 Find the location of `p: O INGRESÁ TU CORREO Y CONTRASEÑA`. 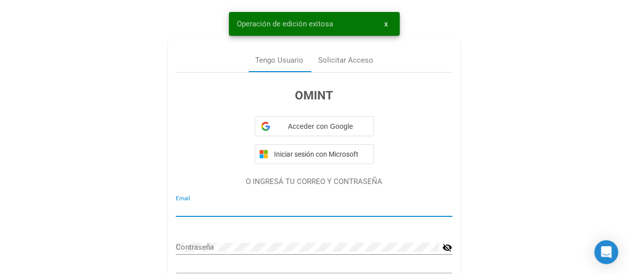

p: O INGRESÁ TU CORREO Y CONTRASEÑA is located at coordinates (314, 181).